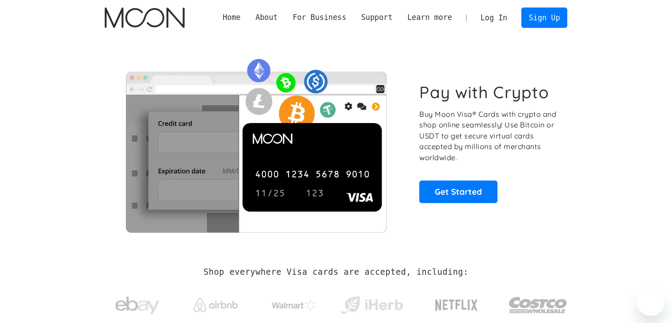 This screenshot has height=323, width=672. What do you see at coordinates (538, 304) in the screenshot?
I see `img: Costco` at bounding box center [538, 304].